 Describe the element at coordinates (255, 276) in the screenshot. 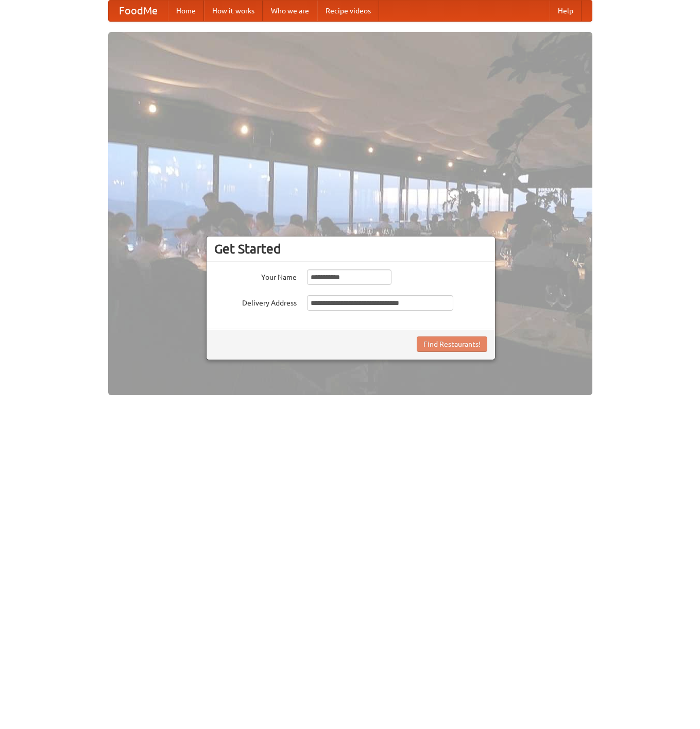

I see `label: Your Name` at that location.